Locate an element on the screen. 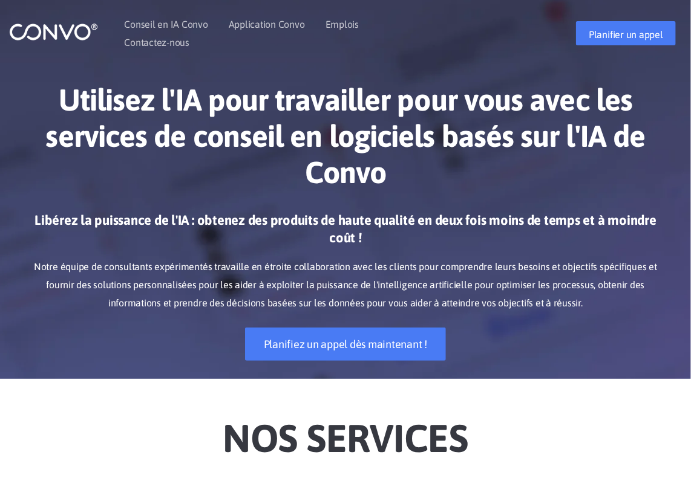  font: Conseil en IA Convo is located at coordinates (166, 24).